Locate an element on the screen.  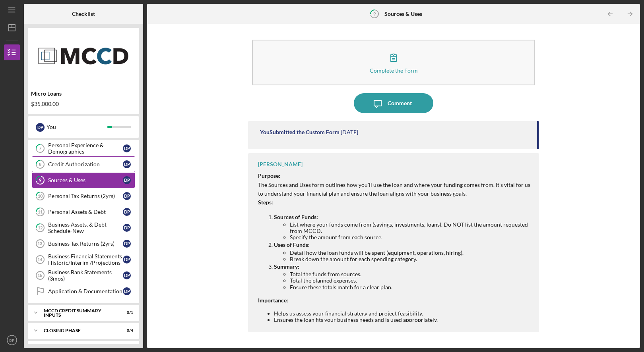
tspan: 12 is located at coordinates (40, 228).